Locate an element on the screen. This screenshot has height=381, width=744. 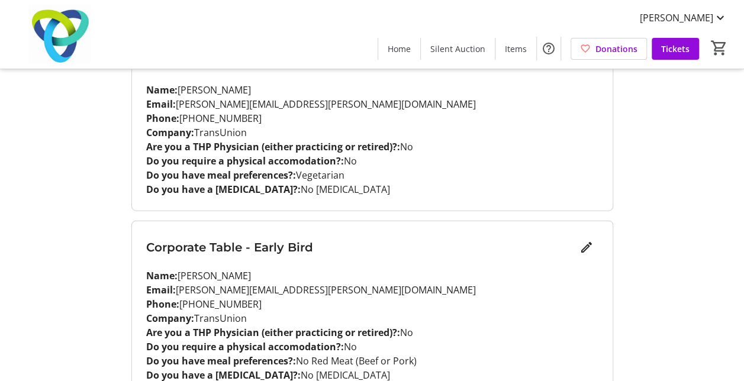
span: Home is located at coordinates (399, 49).